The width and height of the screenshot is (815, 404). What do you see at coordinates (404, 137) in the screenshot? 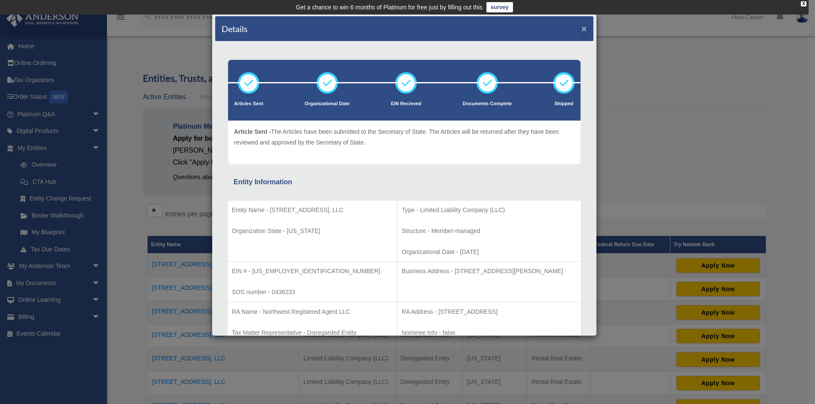
I see `p: The Articles have been submitted to the Secretary of State. The Articles will be returned after t...` at bounding box center [404, 137].